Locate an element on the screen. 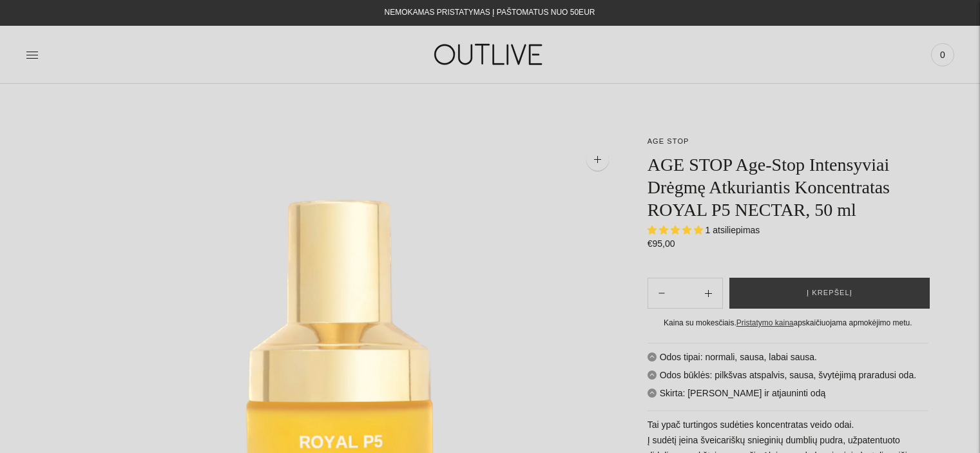 This screenshot has width=980, height=453. span: 5.00 stars is located at coordinates (677, 230).